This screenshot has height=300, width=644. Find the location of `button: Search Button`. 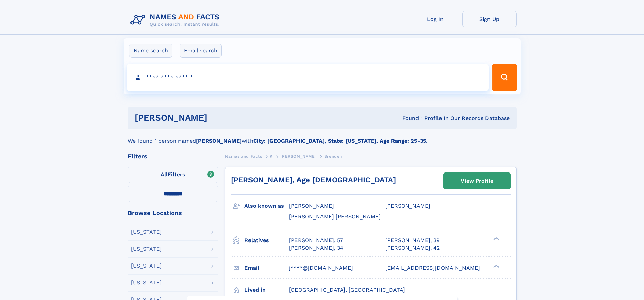

button: Search Button is located at coordinates (504, 78).